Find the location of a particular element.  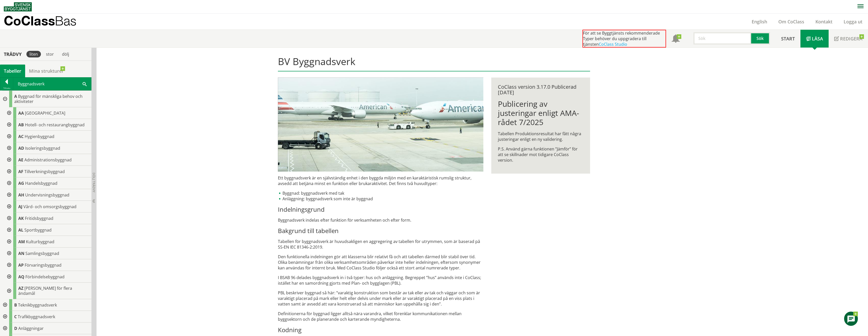

a: Om CoClass is located at coordinates (791, 22).